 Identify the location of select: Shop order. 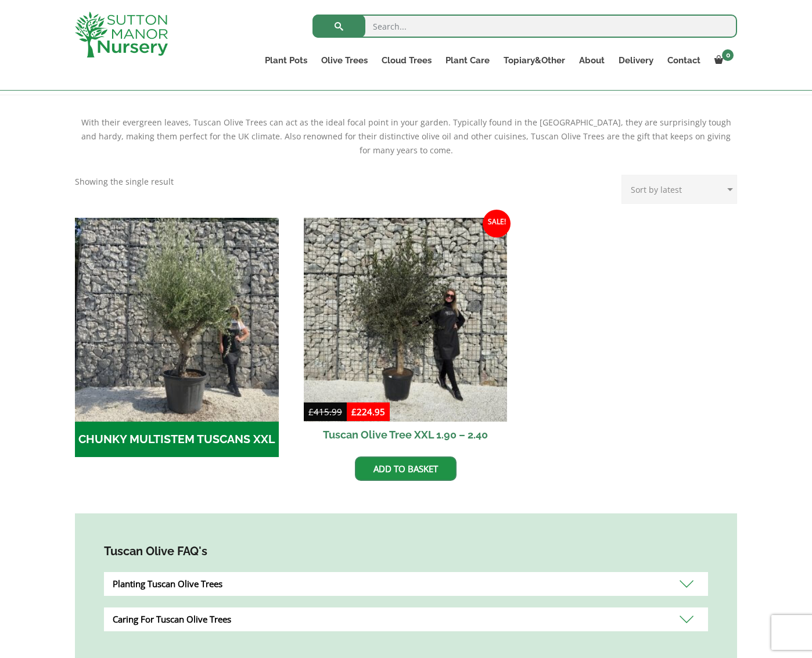
(679, 190).